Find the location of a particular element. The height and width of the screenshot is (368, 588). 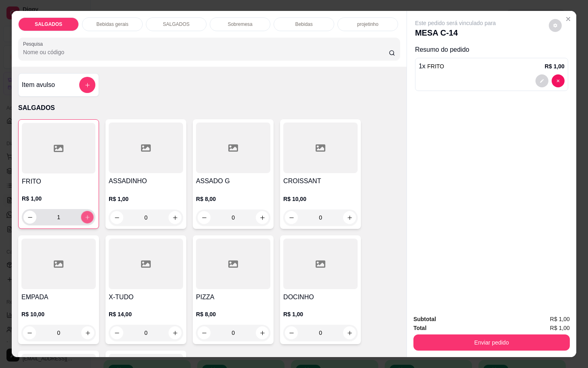

h4: ASSADO G is located at coordinates (233, 181).